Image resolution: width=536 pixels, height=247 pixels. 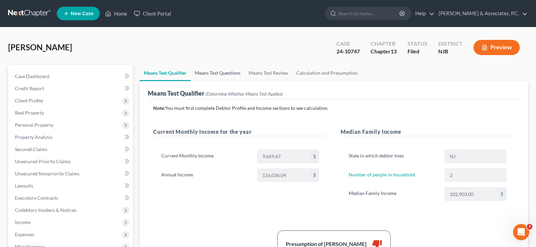 I want to click on span: Case Dashboard, so click(x=32, y=76).